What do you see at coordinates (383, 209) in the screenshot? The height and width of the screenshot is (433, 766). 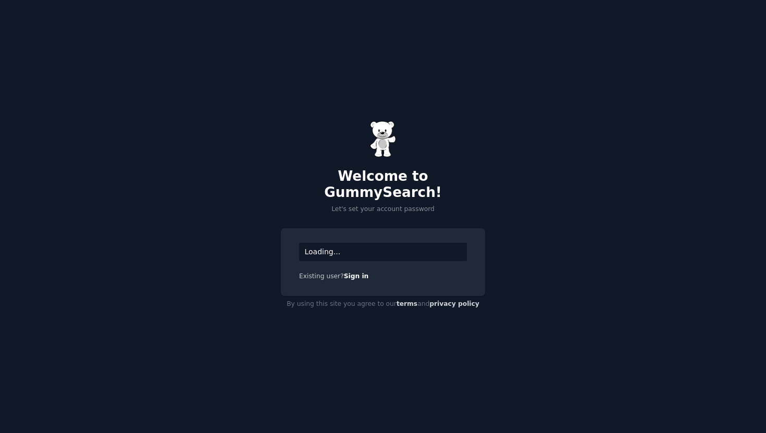 I see `p: Let's set your account password` at bounding box center [383, 209].